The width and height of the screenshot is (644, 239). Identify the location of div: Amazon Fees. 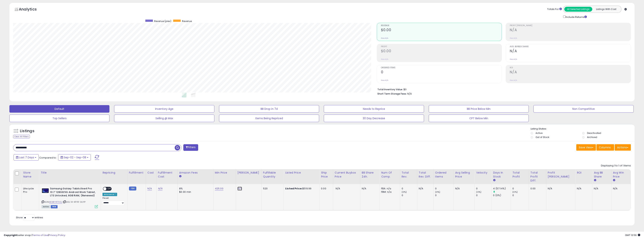
(195, 173).